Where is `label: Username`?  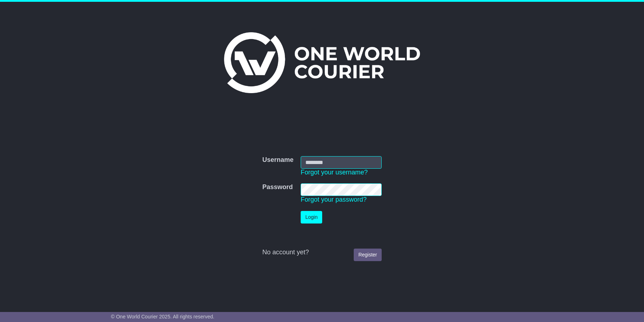 label: Username is located at coordinates (278, 160).